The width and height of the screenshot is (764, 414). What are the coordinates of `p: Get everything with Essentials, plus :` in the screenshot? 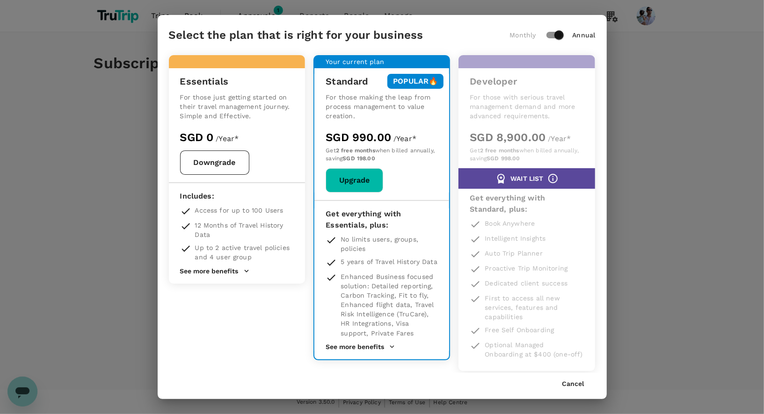 It's located at (382, 220).